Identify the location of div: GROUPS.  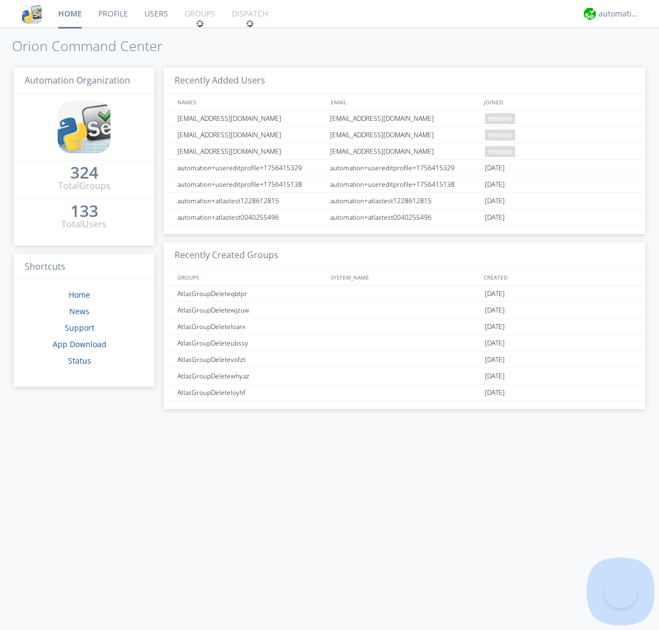
(250, 277).